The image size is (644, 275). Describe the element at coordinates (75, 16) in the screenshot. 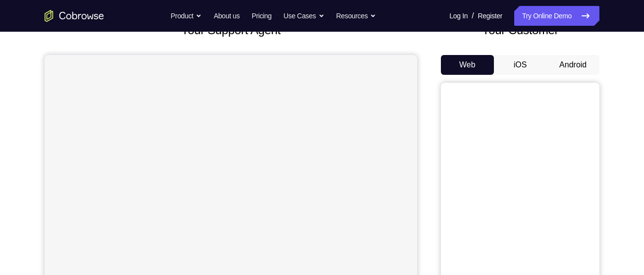

I see `a: Go to the home page` at that location.